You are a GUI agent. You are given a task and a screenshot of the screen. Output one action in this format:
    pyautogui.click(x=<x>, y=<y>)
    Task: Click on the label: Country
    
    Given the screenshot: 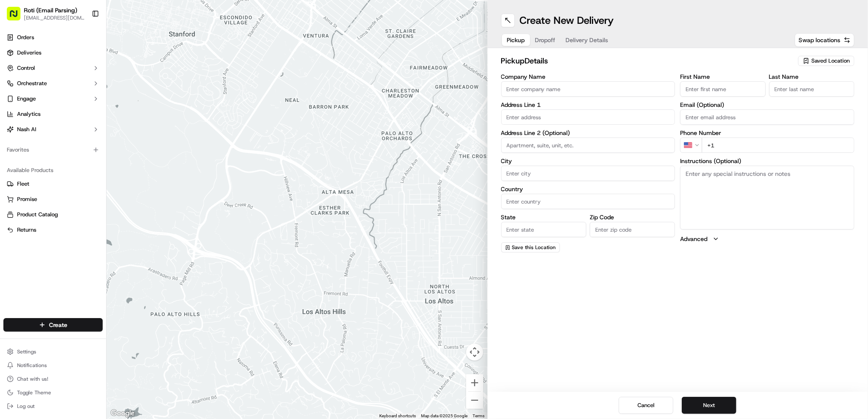 What is the action you would take?
    pyautogui.click(x=588, y=189)
    